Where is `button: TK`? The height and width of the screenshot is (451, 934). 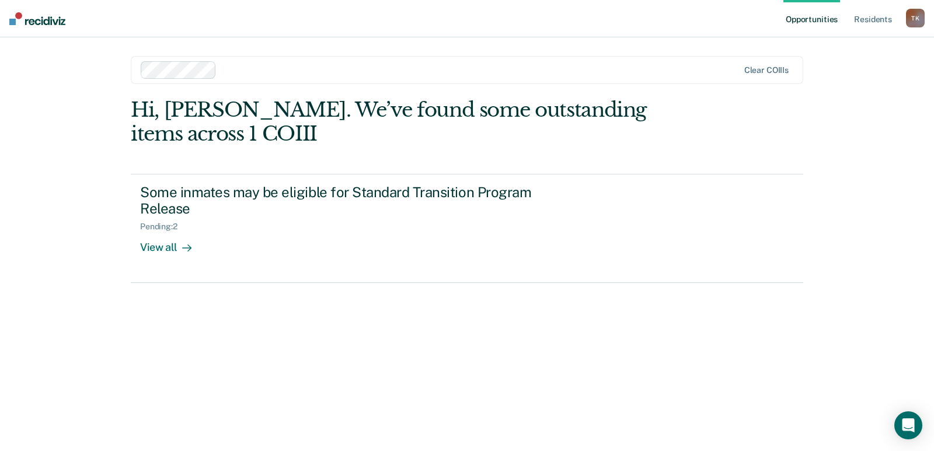
button: TK is located at coordinates (916, 18).